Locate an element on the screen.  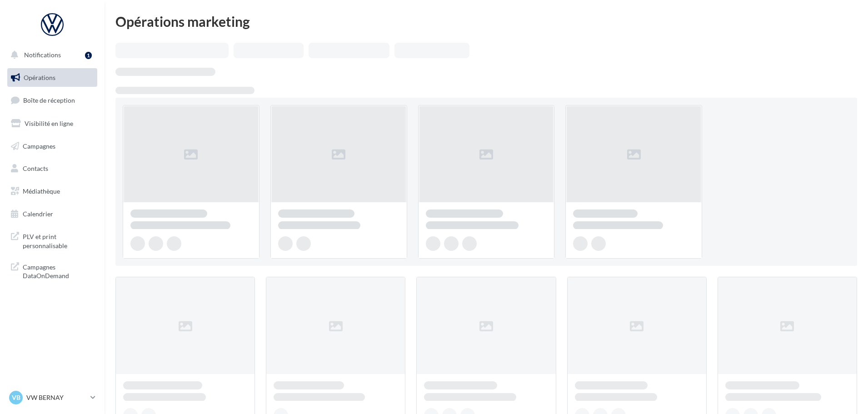
span: Notifications is located at coordinates (42, 55).